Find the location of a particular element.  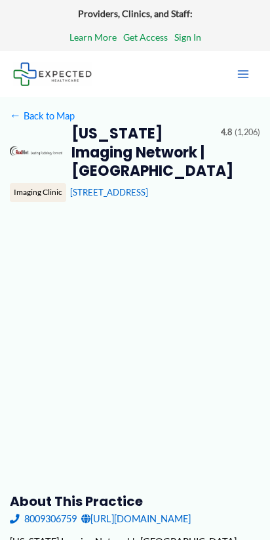

a: Sign In is located at coordinates (188, 37).